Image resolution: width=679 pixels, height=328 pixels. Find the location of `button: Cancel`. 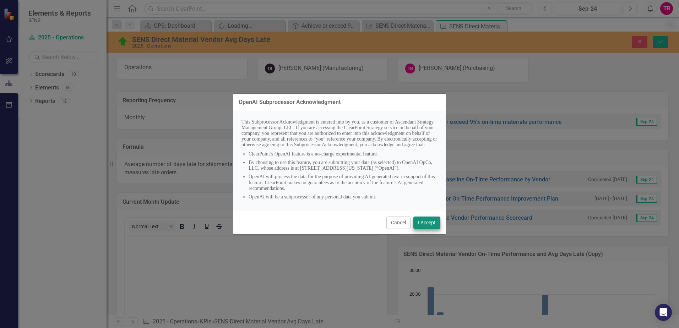

button: Cancel is located at coordinates (398, 223).